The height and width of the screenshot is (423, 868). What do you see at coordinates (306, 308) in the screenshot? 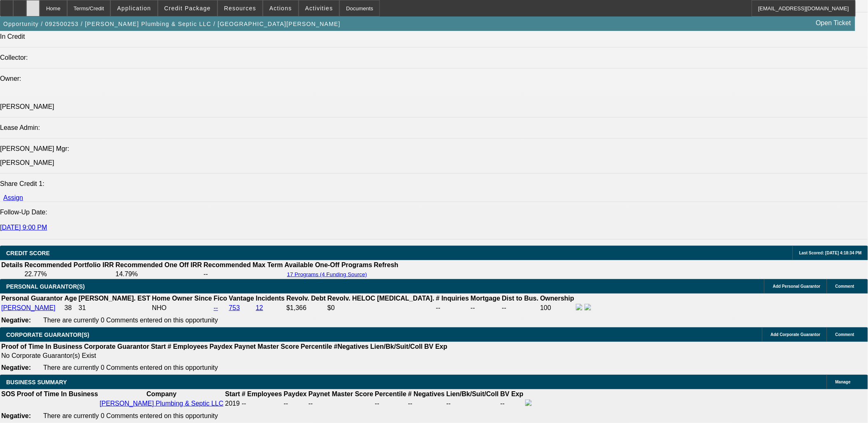
I see `td: $1,366` at bounding box center [306, 308].